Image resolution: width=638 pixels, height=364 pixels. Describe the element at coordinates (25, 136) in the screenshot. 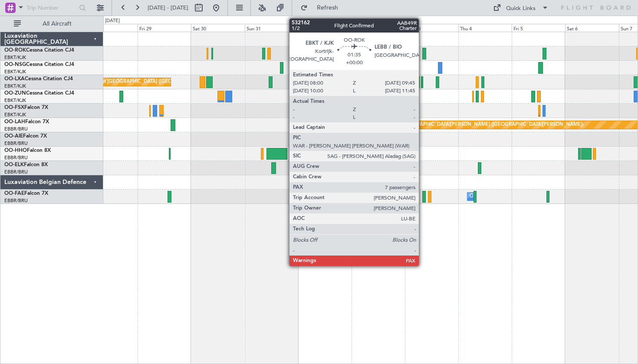

I see `a: OO-AIEFalcon 7X` at that location.